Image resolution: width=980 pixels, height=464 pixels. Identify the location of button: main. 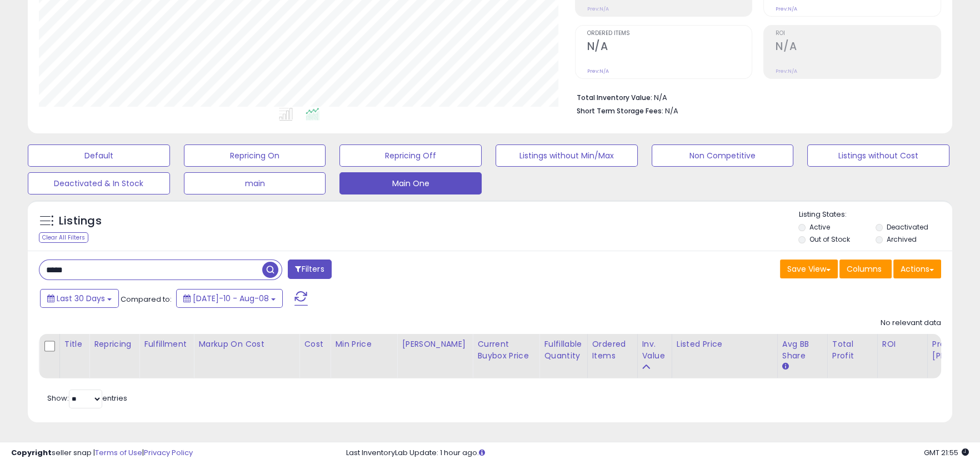
(255, 184).